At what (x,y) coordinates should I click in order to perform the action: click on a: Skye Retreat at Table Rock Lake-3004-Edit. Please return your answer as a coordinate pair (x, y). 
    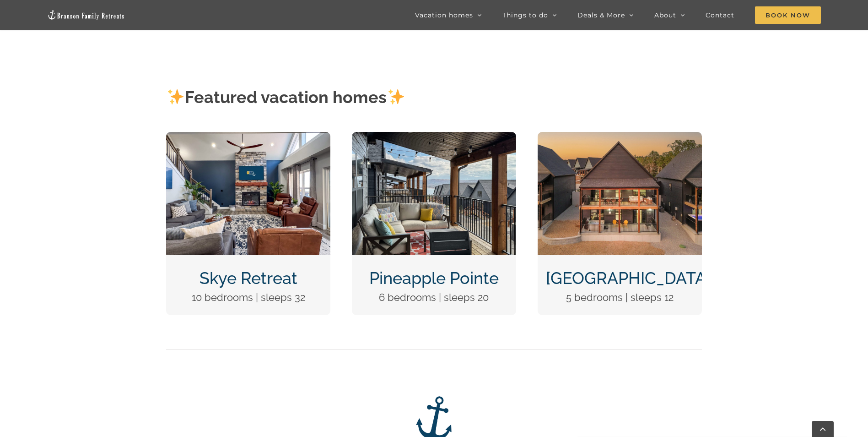
    Looking at the image, I should click on (248, 137).